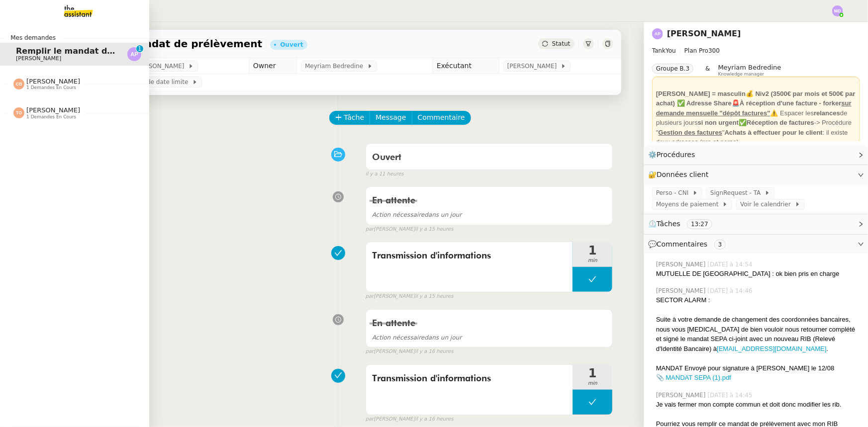 The height and width of the screenshot is (427, 868). Describe the element at coordinates (740, 74) in the screenshot. I see `span: Knowledge manager` at that location.